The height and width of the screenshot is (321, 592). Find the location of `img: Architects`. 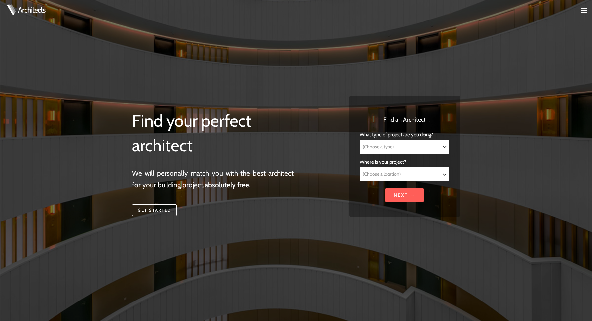

img: Architects is located at coordinates (11, 10).